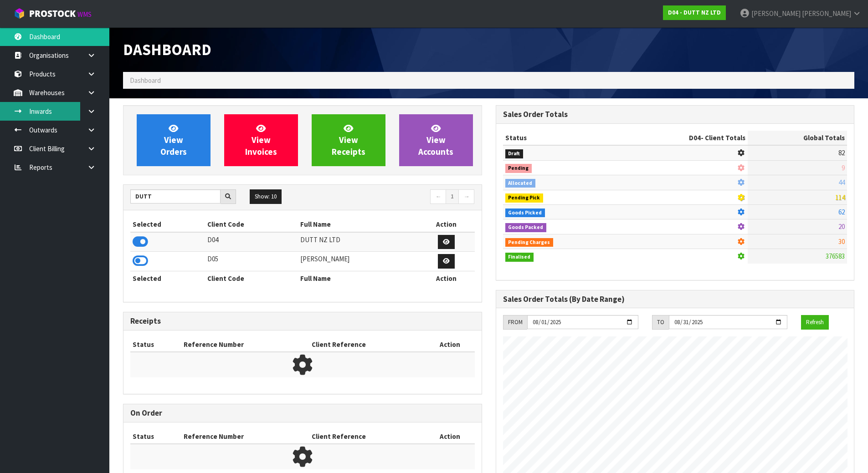  What do you see at coordinates (515, 322) in the screenshot?
I see `div: FROM` at bounding box center [515, 322].